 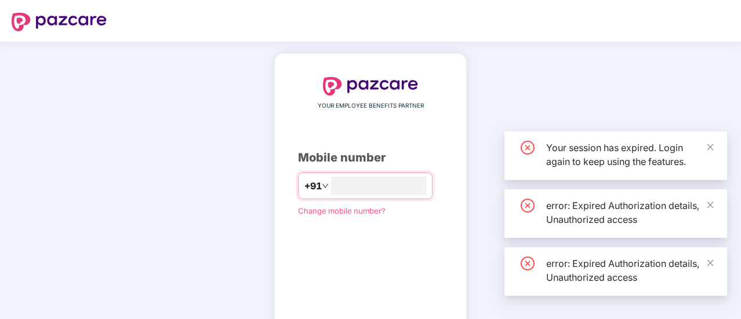 What do you see at coordinates (313, 186) in the screenshot?
I see `span: +91` at bounding box center [313, 186].